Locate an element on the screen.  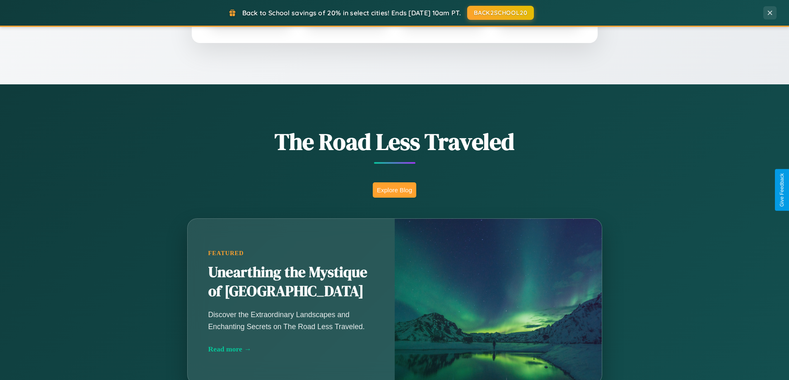
button: Explore Blog is located at coordinates (394, 190).